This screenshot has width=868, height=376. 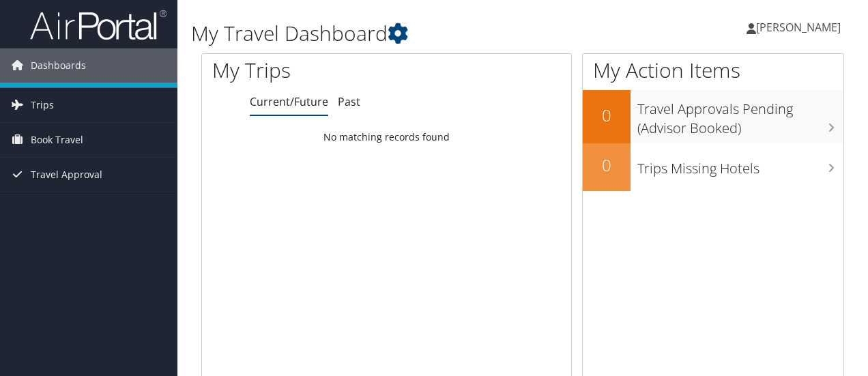 I want to click on a: 0Trips Missing Hotels, so click(x=713, y=168).